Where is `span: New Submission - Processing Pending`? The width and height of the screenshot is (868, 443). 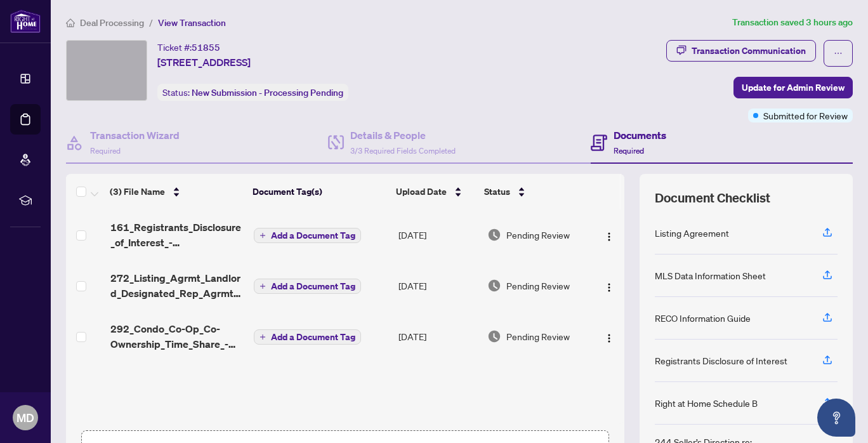
span: New Submission - Processing Pending is located at coordinates (267, 92).